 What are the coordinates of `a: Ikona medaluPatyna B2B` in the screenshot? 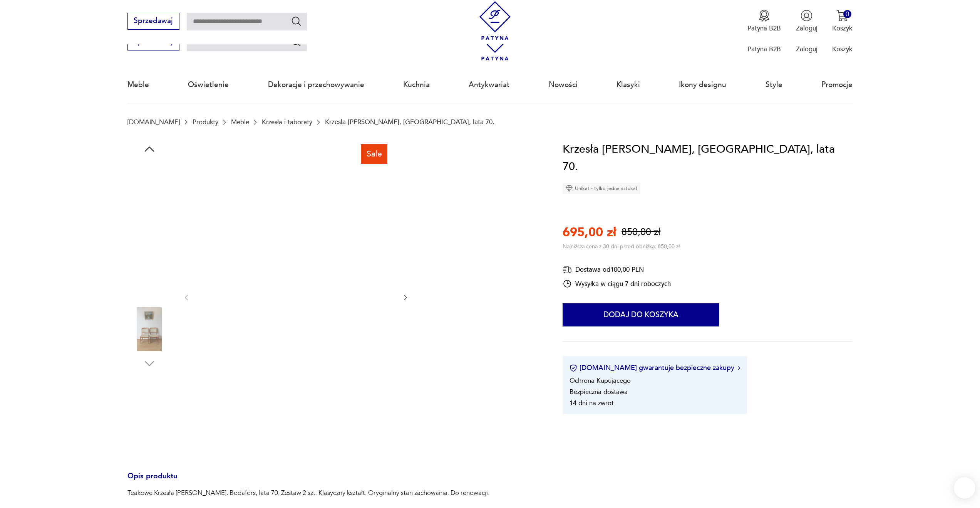 It's located at (764, 21).